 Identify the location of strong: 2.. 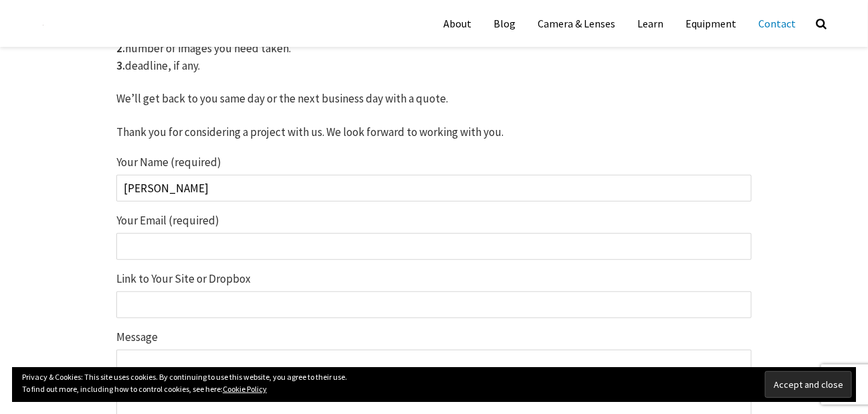
(120, 49).